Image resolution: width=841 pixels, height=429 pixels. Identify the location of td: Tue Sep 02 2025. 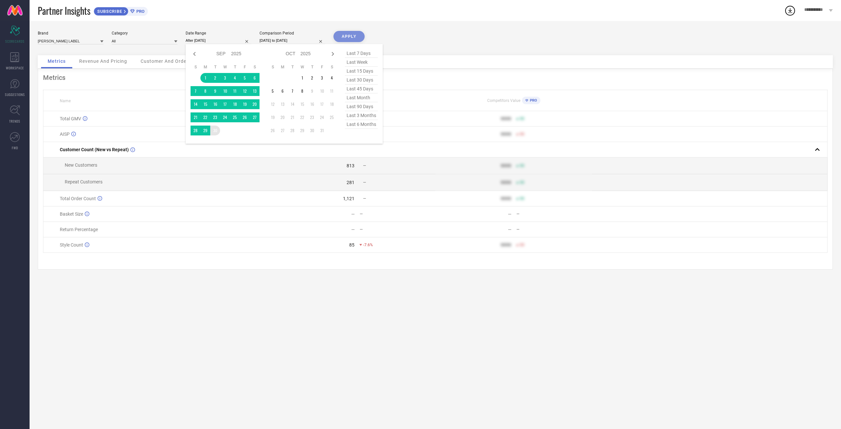
(215, 78).